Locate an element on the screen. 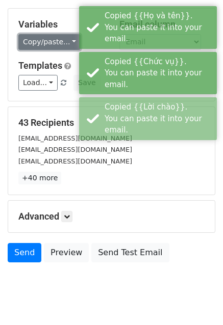 The height and width of the screenshot is (325, 223). button: Save is located at coordinates (87, 83).